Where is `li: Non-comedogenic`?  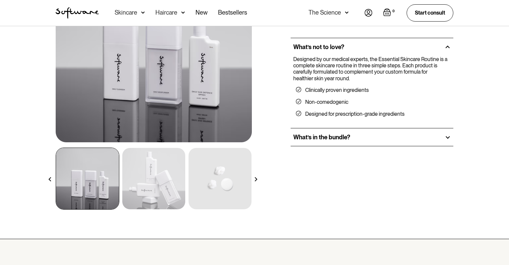 li: Non-comedogenic is located at coordinates (372, 102).